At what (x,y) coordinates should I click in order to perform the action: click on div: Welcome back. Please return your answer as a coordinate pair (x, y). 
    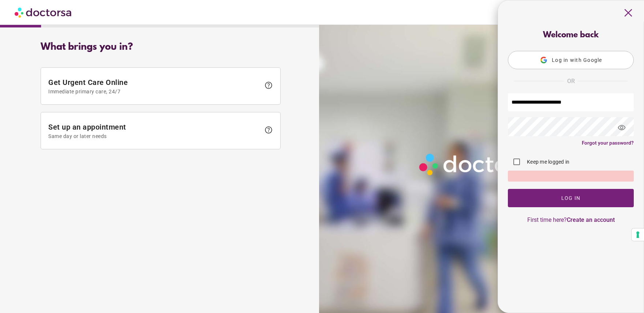
    Looking at the image, I should click on (571, 35).